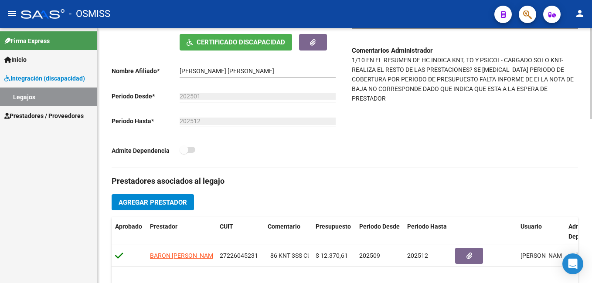 The width and height of the screenshot is (592, 283). Describe the element at coordinates (239, 256) in the screenshot. I see `span: 27226045231` at that location.